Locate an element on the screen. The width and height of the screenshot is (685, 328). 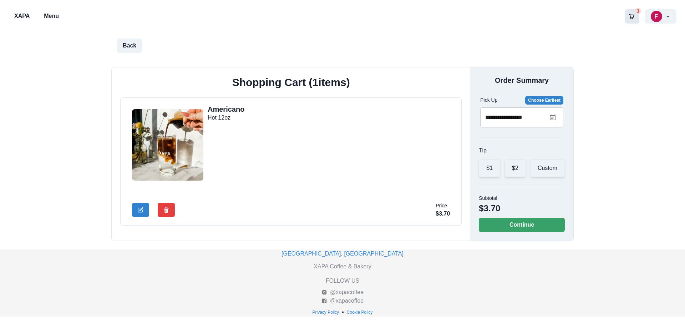
input: Choose date, selected date is Aug 14, 2025 is located at coordinates (515, 117).